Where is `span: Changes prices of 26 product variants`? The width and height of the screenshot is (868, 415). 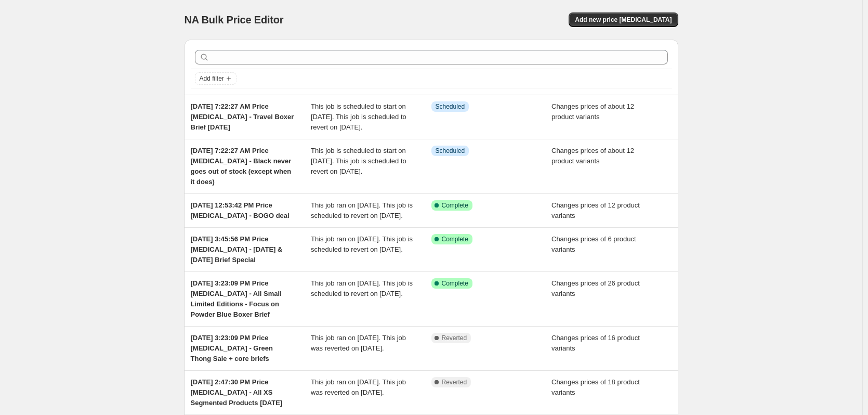 span: Changes prices of 26 product variants is located at coordinates (596, 288).